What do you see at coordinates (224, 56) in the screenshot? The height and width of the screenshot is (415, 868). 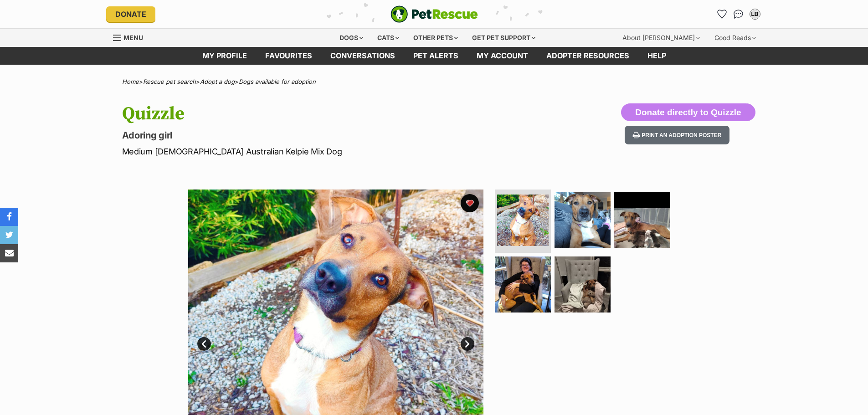 I see `a: My profile` at bounding box center [224, 56].